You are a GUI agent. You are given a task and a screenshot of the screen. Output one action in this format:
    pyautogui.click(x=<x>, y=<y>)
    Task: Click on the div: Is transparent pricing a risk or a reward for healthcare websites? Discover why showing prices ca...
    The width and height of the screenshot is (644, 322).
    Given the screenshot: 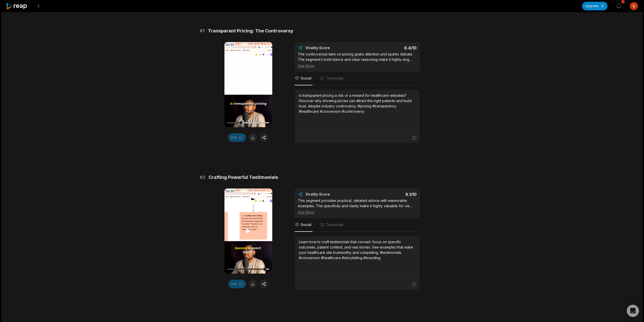 What is the action you would take?
    pyautogui.click(x=357, y=104)
    